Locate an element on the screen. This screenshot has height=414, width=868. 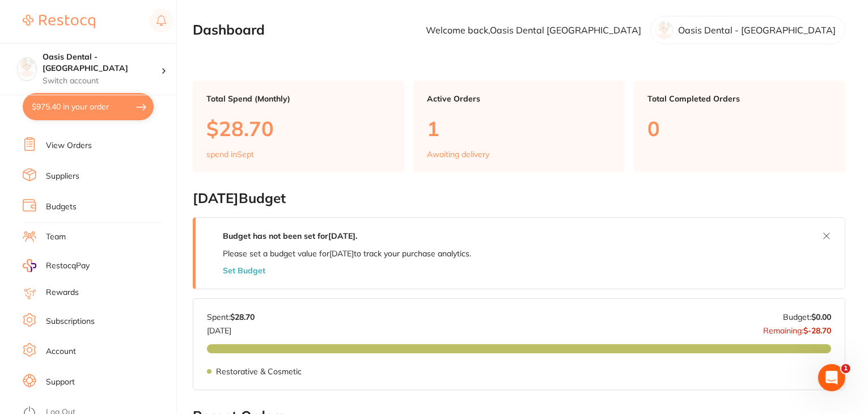
a: Restocq Logo is located at coordinates (59, 22).